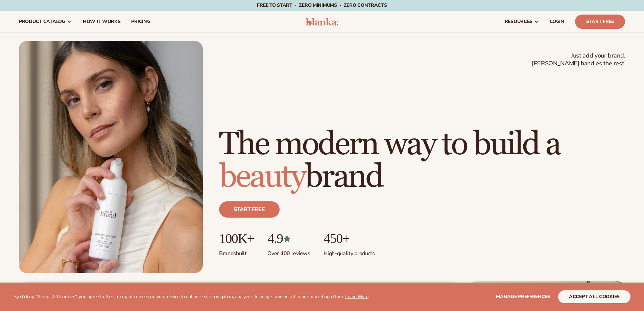 This screenshot has height=311, width=644. I want to click on p: 450+, so click(349, 238).